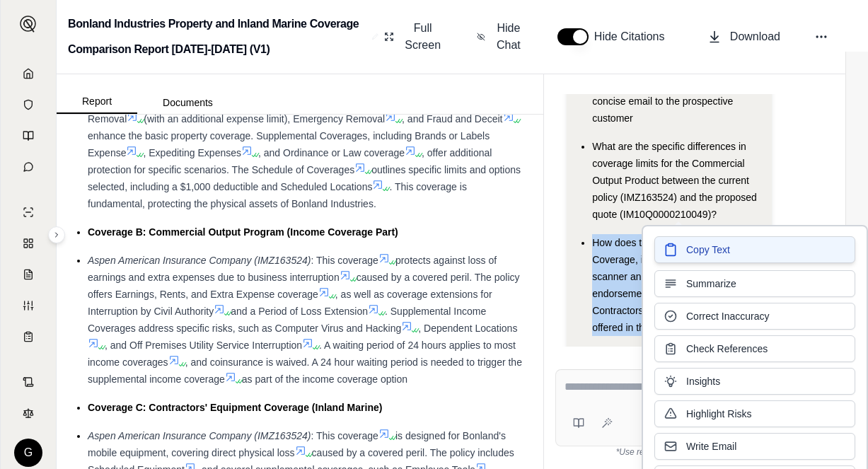  I want to click on a: Legal Search Engine, so click(28, 413).